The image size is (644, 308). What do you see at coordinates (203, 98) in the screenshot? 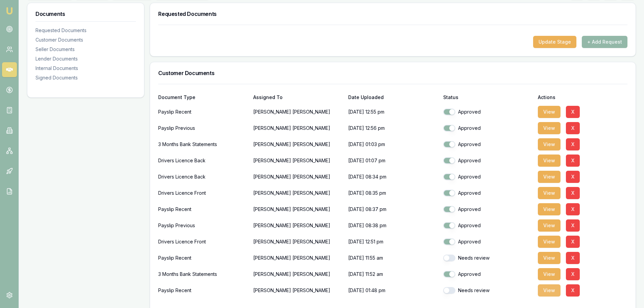
I see `div: Document Type` at bounding box center [203, 98].